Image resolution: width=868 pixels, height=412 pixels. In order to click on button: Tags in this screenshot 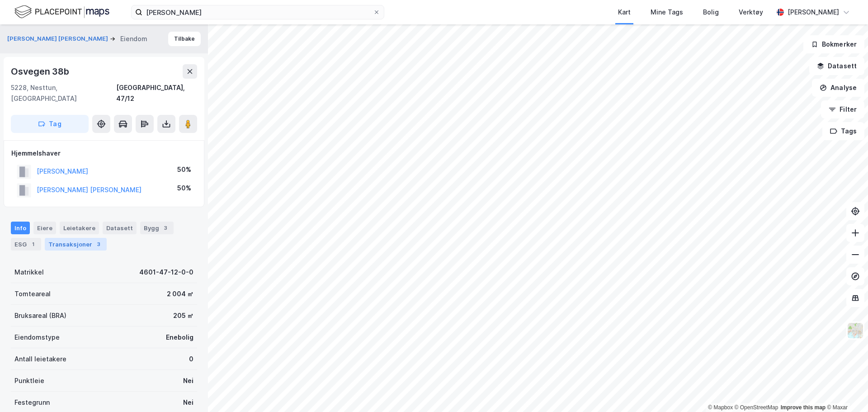, I will do `click(843, 131)`.